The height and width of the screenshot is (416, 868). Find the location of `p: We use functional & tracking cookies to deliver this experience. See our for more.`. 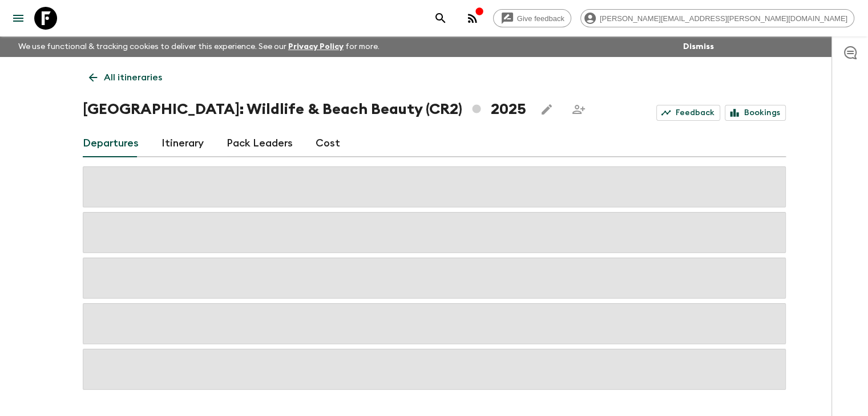

p: We use functional & tracking cookies to deliver this experience. See our for more. is located at coordinates (199, 47).